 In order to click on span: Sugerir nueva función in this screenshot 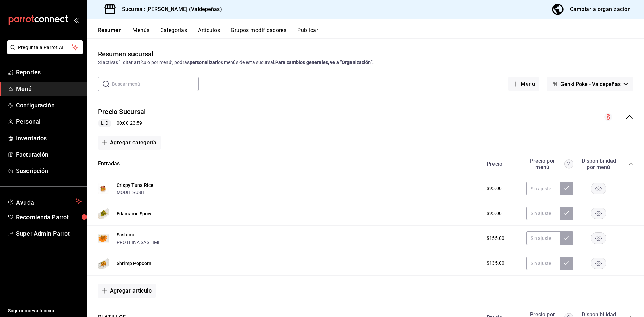, I will do `click(45, 311)`.